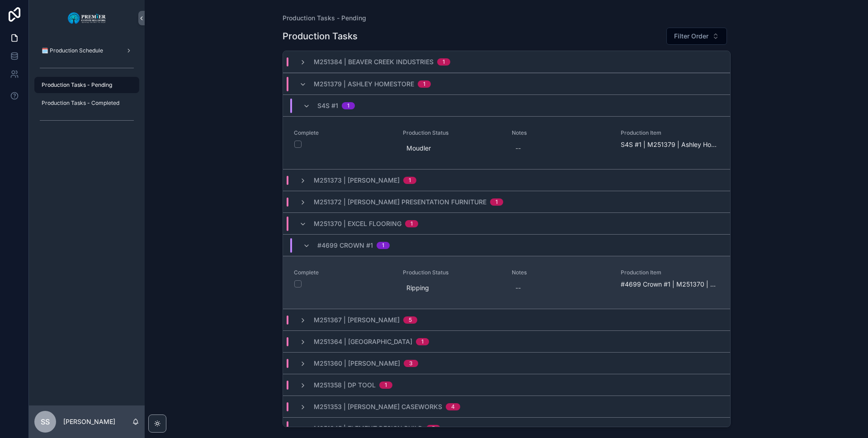 Image resolution: width=868 pixels, height=438 pixels. I want to click on a: Production Tasks - Completed, so click(87, 103).